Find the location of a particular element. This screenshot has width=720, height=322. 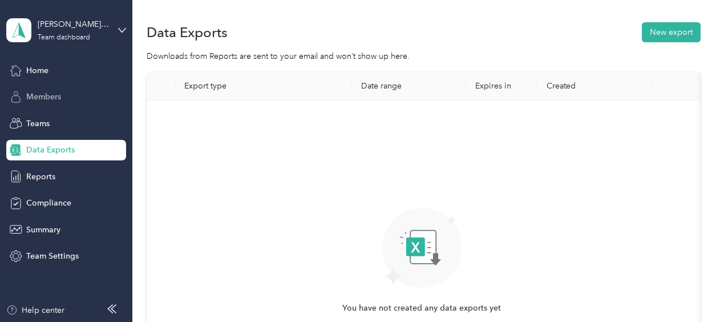

span: Home is located at coordinates (37, 70).